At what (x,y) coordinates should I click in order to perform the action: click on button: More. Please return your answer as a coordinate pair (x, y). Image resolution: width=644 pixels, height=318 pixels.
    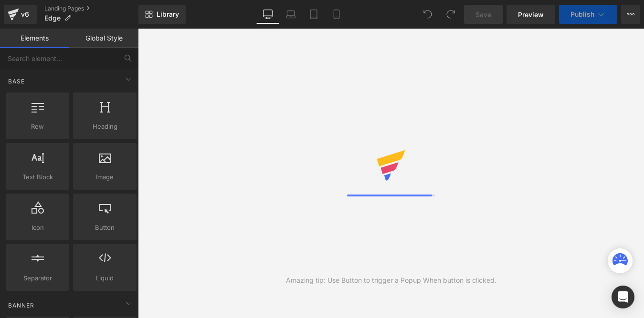
    Looking at the image, I should click on (631, 15).